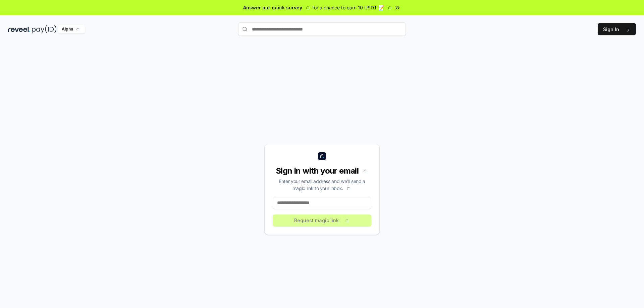  What do you see at coordinates (352, 7) in the screenshot?
I see `span: for a chance to earn 10 USDT 📝` at bounding box center [352, 7].